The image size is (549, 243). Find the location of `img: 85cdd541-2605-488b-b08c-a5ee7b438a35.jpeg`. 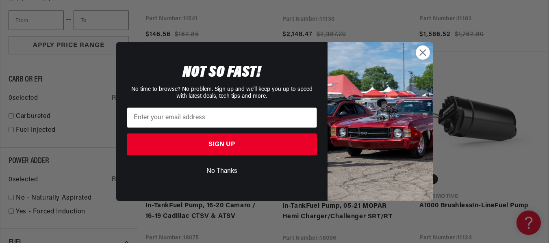

img: 85cdd541-2605-488b-b08c-a5ee7b438a35.jpeg is located at coordinates (380, 121).